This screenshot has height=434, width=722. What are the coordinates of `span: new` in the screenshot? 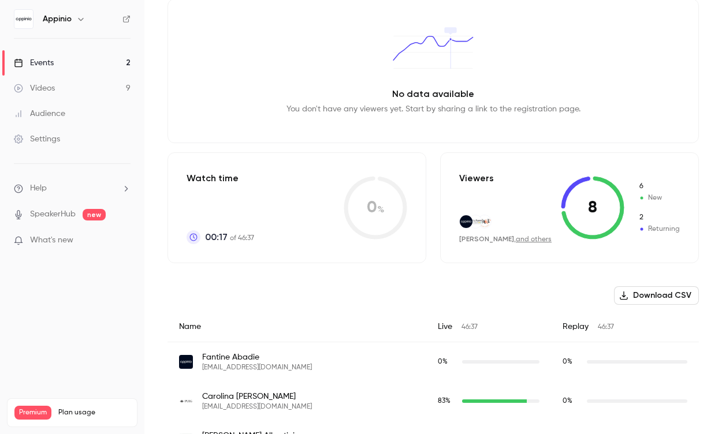 It's located at (94, 215).